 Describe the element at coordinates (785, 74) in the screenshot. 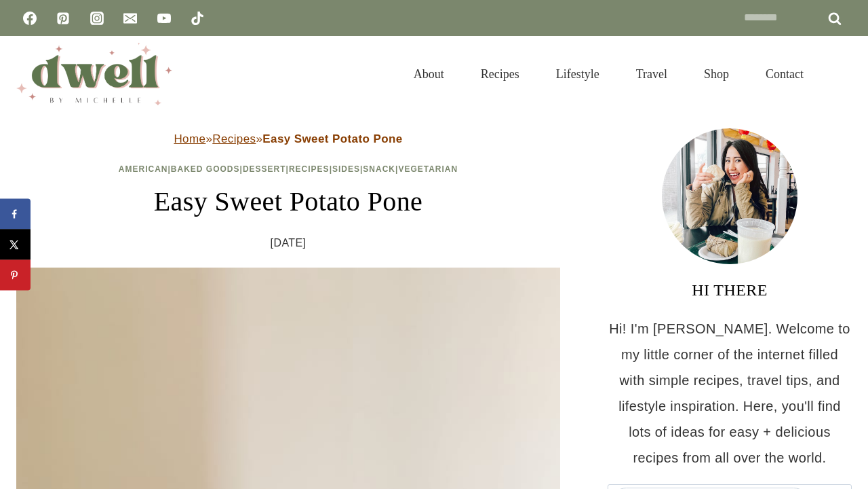

I see `a: Contact` at that location.